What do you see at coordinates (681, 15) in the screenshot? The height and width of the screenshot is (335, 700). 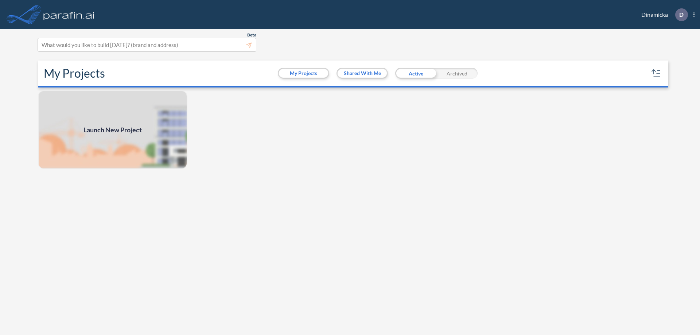 I see `p: D` at bounding box center [681, 15].